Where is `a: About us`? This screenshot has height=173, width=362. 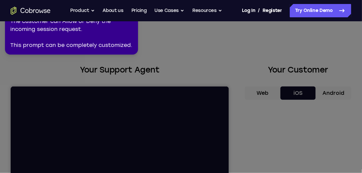
a: About us is located at coordinates (113, 11).